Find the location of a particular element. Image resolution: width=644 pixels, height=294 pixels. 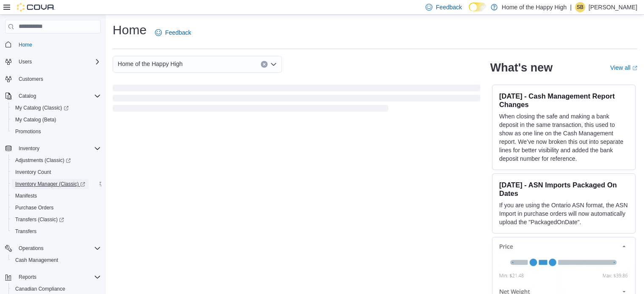

a: Feedback is located at coordinates (173, 32).